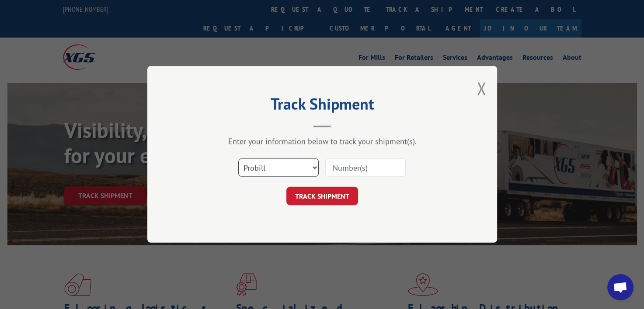 This screenshot has width=644, height=309. I want to click on div: Enter your information below to track your shipment(s)., so click(322, 142).